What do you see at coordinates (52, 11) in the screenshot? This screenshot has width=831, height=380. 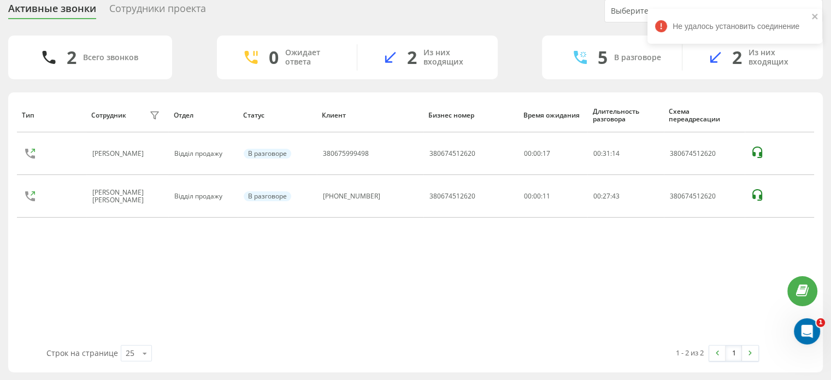 I see `div: Активные звонки` at bounding box center [52, 11].